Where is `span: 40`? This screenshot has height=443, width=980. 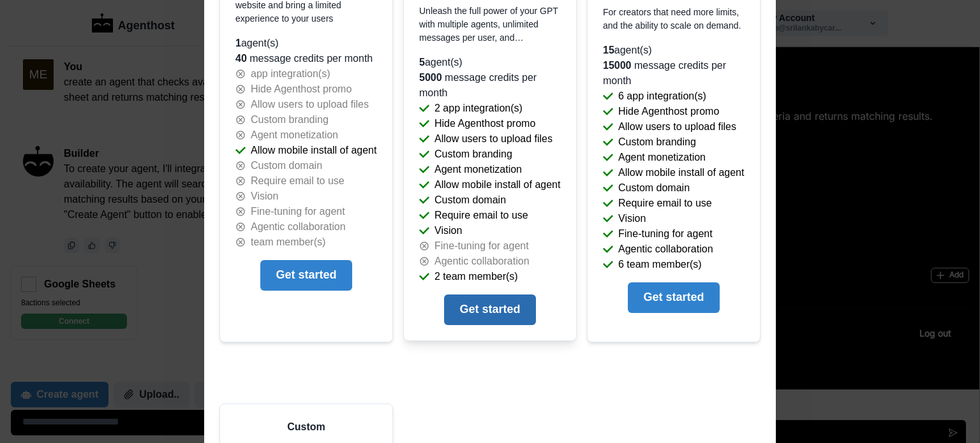 span: 40 is located at coordinates (241, 58).